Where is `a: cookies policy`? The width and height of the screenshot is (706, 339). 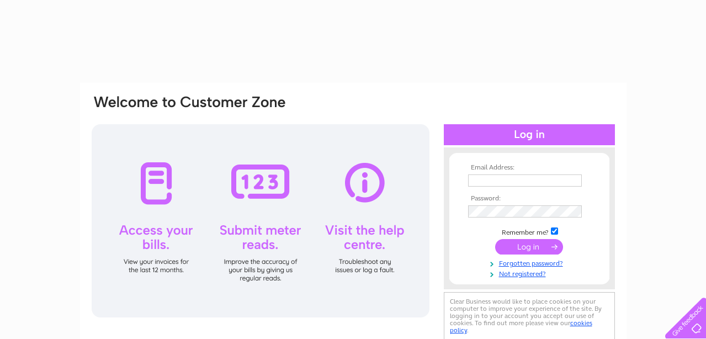
a: cookies policy is located at coordinates (521, 326).